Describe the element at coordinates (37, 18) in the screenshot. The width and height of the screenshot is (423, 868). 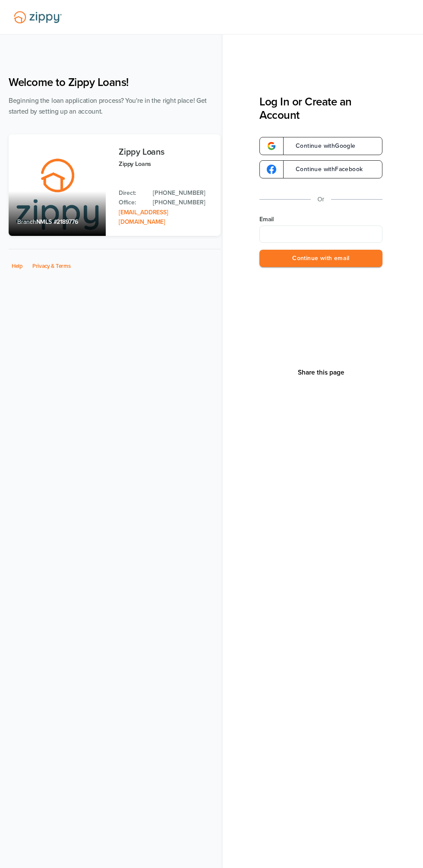
I see `img: Lender Logo` at that location.